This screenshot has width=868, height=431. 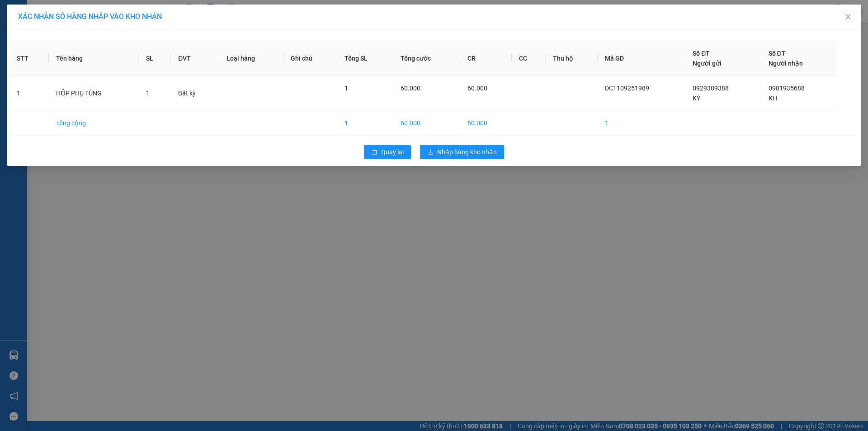 What do you see at coordinates (848, 17) in the screenshot?
I see `button: Close` at bounding box center [848, 17].